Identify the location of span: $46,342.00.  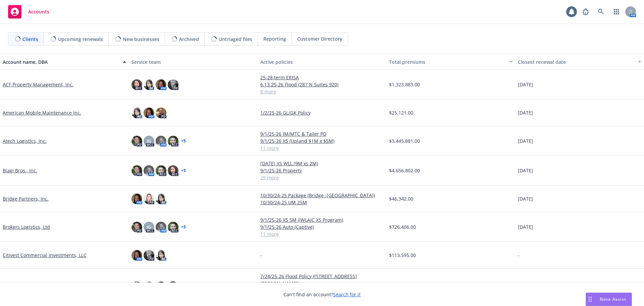
(401, 199).